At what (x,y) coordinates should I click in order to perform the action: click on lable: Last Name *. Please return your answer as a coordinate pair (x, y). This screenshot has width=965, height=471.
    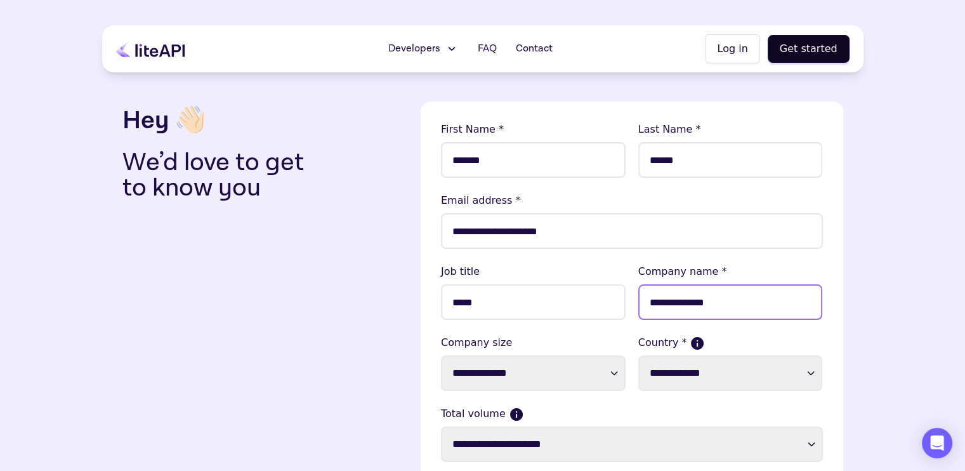
    Looking at the image, I should click on (731, 129).